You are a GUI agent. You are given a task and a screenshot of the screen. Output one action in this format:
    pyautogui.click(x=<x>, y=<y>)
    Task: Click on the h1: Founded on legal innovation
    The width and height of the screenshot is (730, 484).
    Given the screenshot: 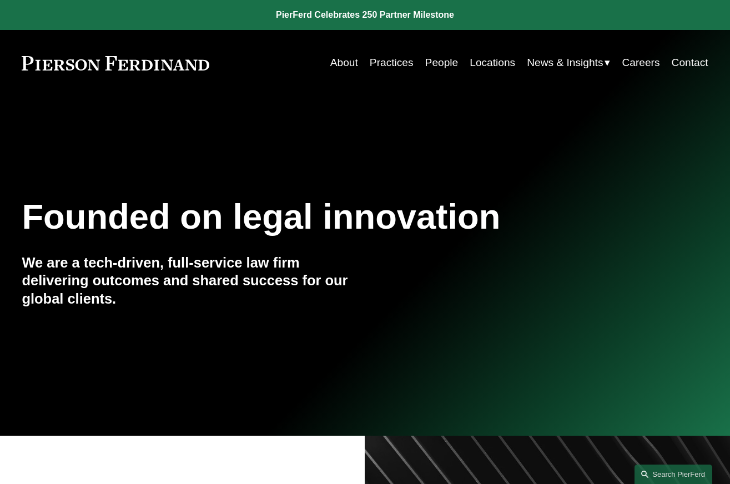 What is the action you would take?
    pyautogui.click(x=308, y=217)
    